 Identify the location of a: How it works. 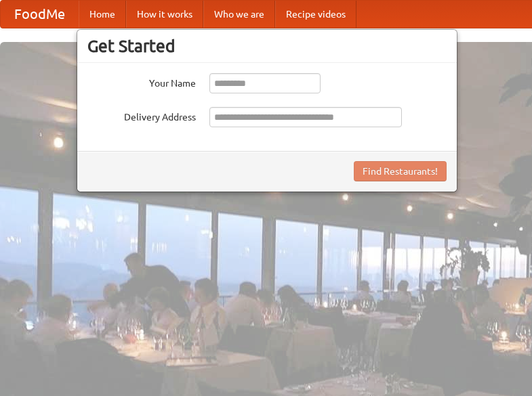
(164, 14).